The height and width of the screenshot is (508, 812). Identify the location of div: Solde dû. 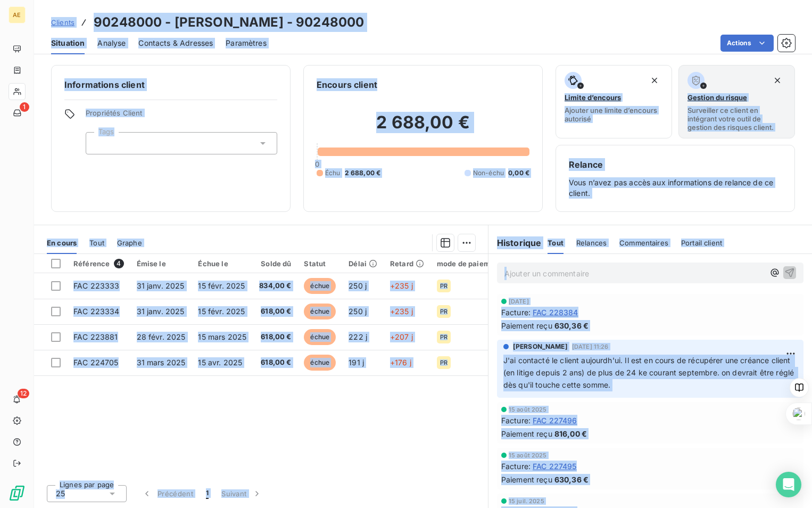
(275, 263).